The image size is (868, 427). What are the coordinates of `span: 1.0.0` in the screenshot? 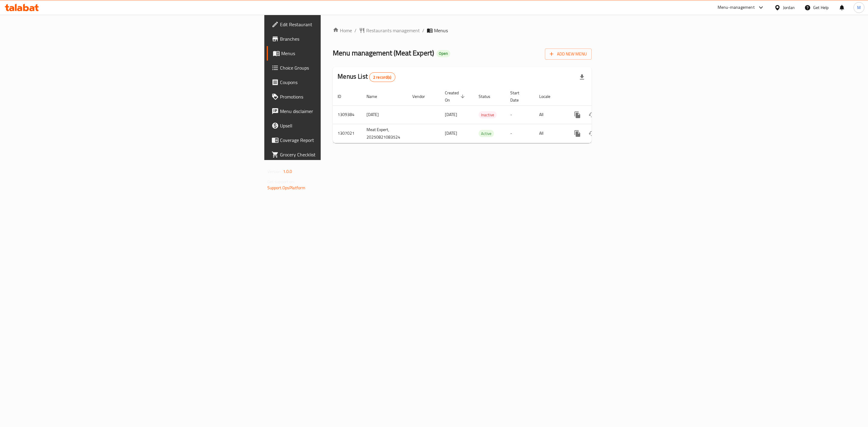 It's located at (288, 171).